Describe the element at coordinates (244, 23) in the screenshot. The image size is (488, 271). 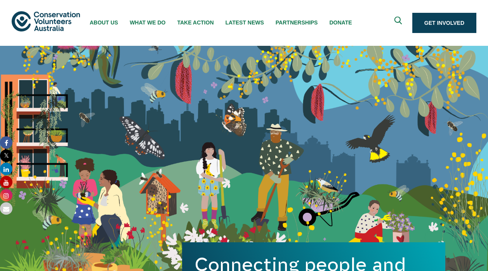
I see `span: Latest News` at that location.